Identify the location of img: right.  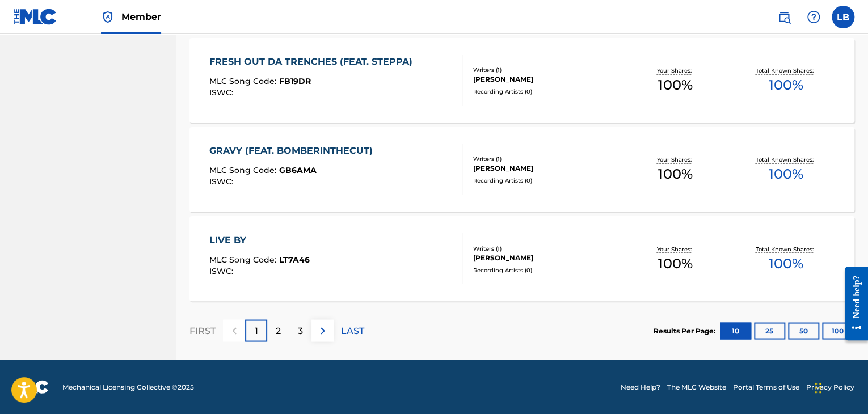
(323, 330).